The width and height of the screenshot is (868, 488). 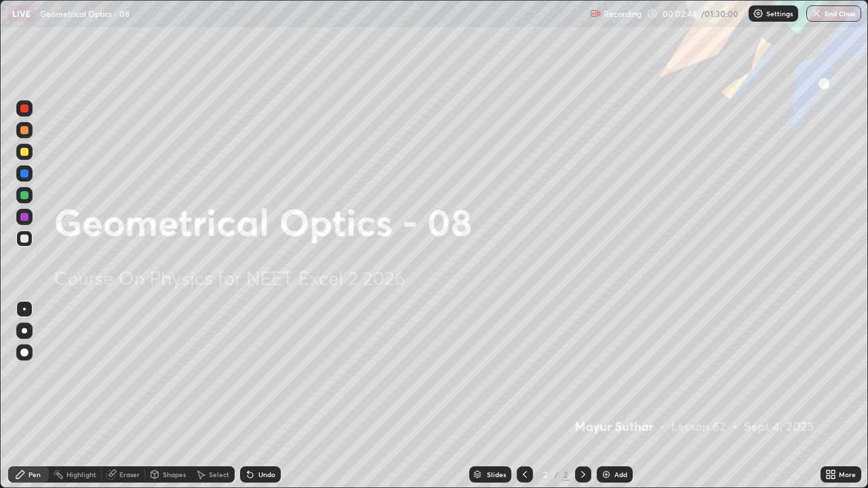 I want to click on div: Undo, so click(x=267, y=474).